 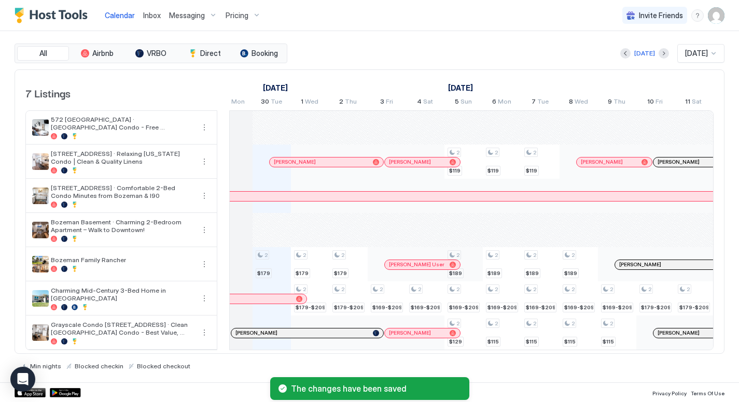 What do you see at coordinates (152, 15) in the screenshot?
I see `span: Inbox` at bounding box center [152, 15].